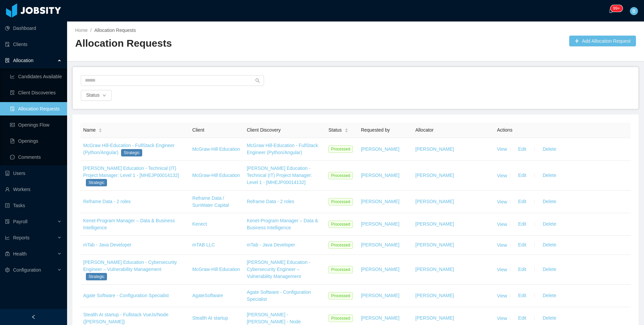 Image resolution: width=644 pixels, height=325 pixels. Describe the element at coordinates (21, 238) in the screenshot. I see `span: Reports` at that location.